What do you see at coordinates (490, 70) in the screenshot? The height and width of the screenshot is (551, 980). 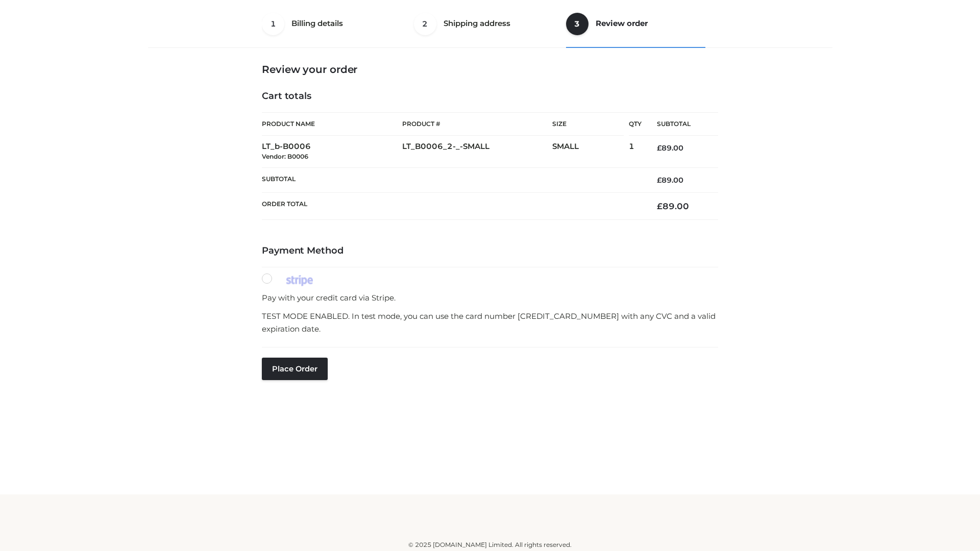 I see `h3: Review your order` at bounding box center [490, 70].